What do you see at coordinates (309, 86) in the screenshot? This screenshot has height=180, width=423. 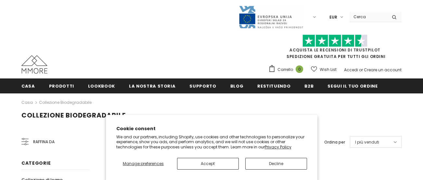 I see `a: B2B` at bounding box center [309, 86].